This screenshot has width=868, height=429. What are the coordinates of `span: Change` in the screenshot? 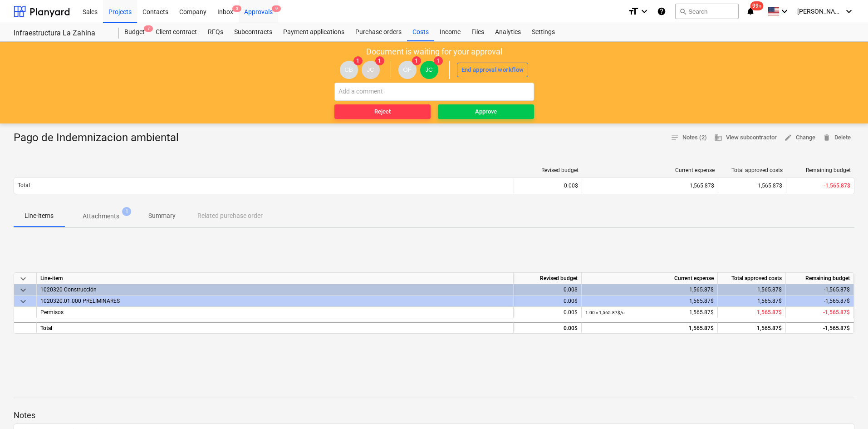 It's located at (800, 137).